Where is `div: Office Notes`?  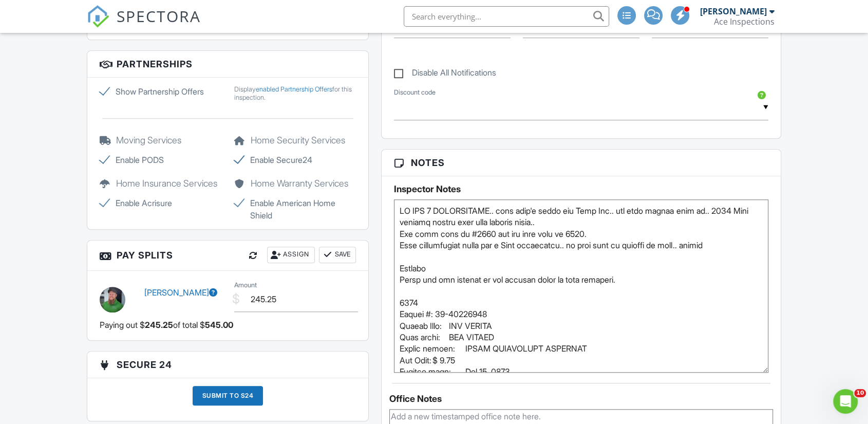 div: Office Notes is located at coordinates (581, 399).